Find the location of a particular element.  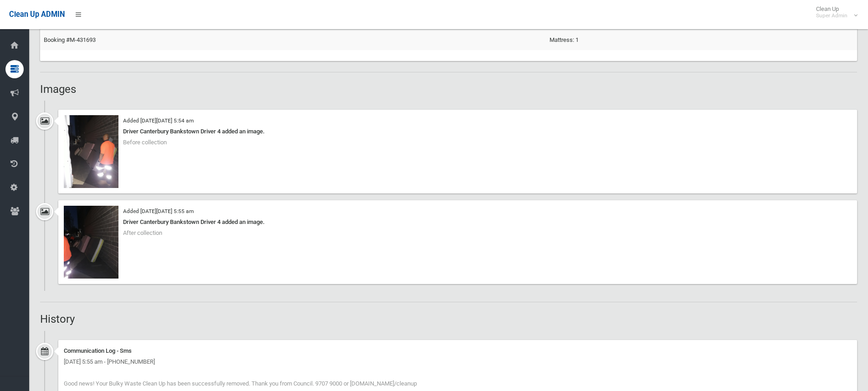

span: Clean Up ADMIN is located at coordinates (37, 14).